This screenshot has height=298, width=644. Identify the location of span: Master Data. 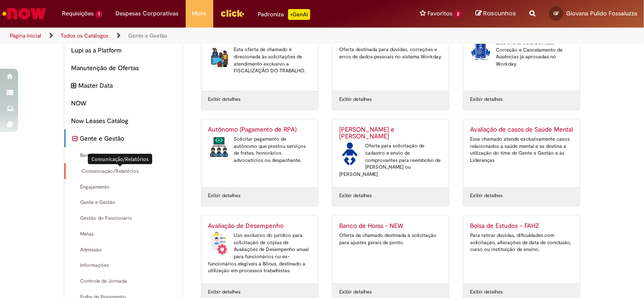
(126, 86).